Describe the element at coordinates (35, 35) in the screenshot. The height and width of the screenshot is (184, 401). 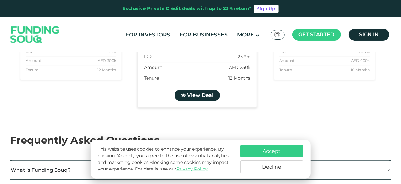
I see `img: Logo` at that location.